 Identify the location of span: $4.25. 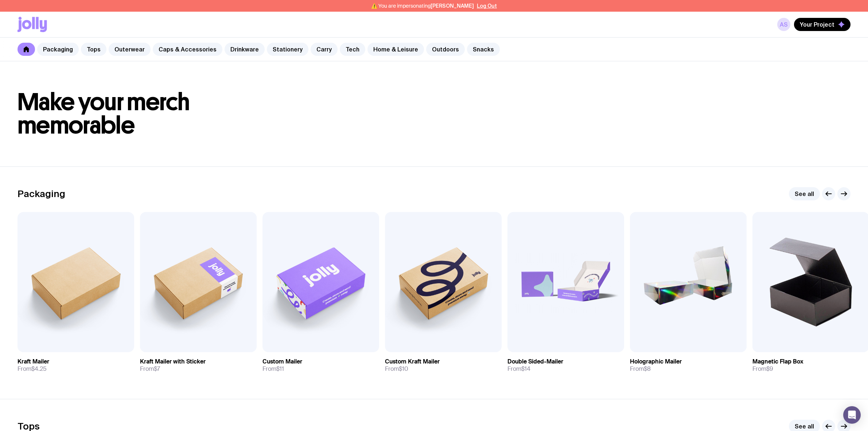
(39, 368).